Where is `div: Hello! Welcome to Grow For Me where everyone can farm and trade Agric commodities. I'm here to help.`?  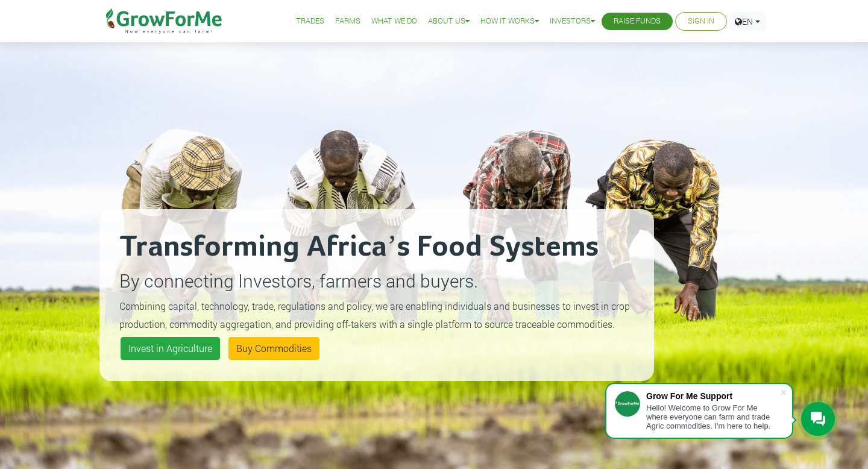
div: Hello! Welcome to Grow For Me where everyone can farm and trade Agric commodities. I'm here to help. is located at coordinates (713, 416).